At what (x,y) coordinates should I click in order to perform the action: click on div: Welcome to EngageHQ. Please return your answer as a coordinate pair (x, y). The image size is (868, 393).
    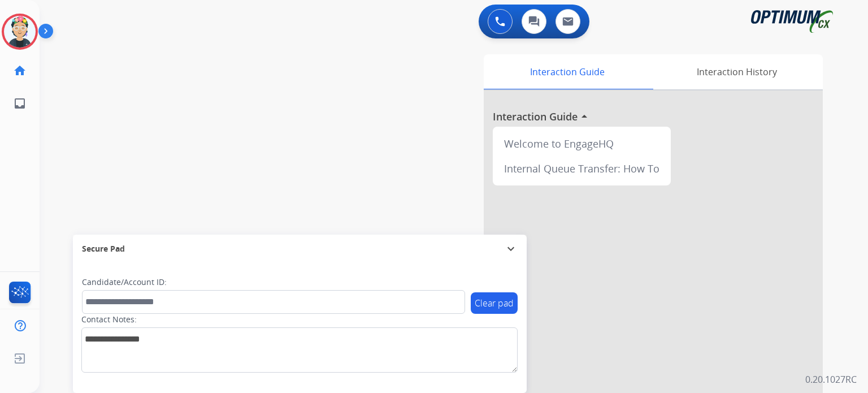
    Looking at the image, I should click on (581, 144).